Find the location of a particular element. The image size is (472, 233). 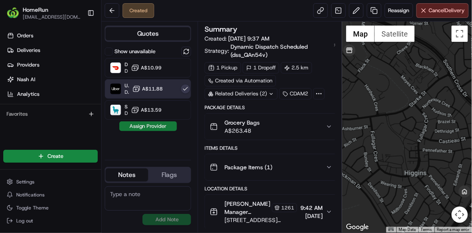

button: Notes is located at coordinates (127, 175).